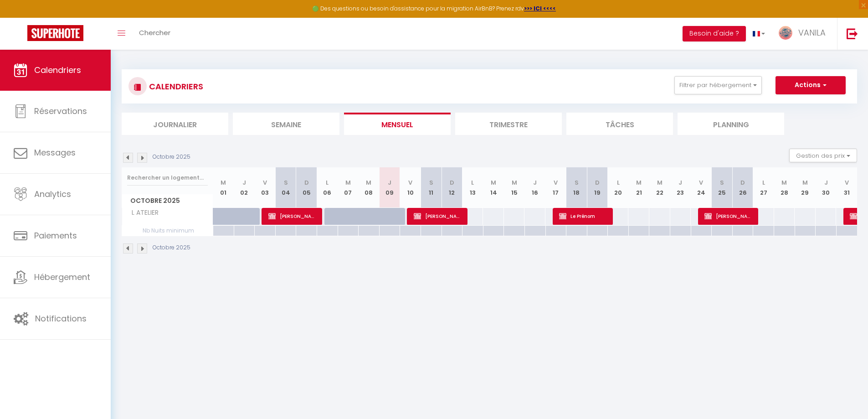 This screenshot has height=419, width=868. Describe the element at coordinates (718, 85) in the screenshot. I see `button: Filtrer par hébergement` at that location.